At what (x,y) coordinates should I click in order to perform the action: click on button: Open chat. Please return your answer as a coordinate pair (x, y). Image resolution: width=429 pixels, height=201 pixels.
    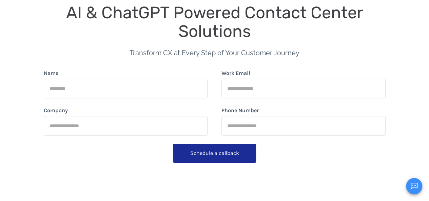
    Looking at the image, I should click on (414, 186).